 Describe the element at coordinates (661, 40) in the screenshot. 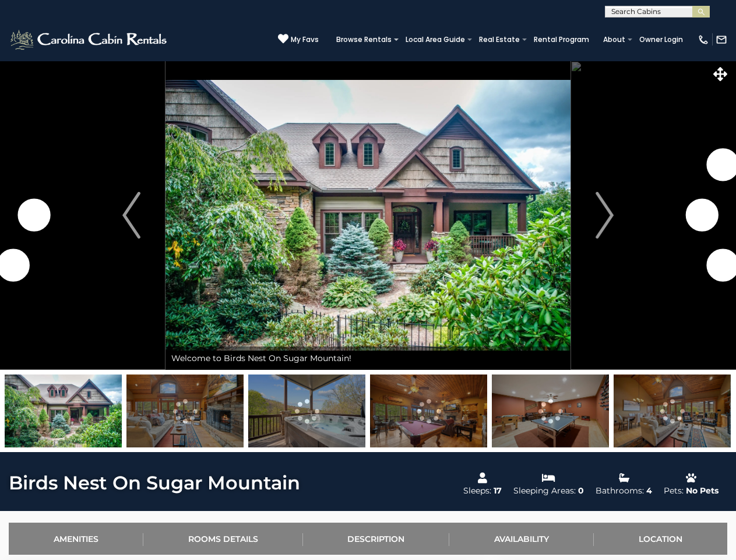

I see `a: Owner Login` at that location.